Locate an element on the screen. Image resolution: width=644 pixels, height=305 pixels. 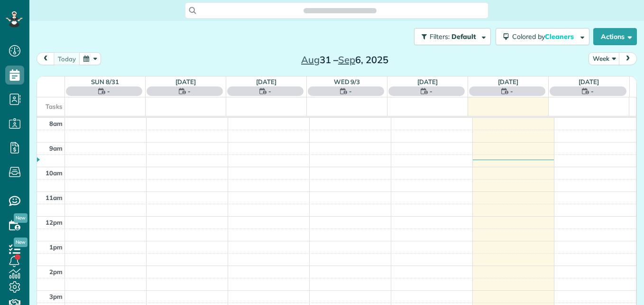
span: 3pm is located at coordinates (56, 296).